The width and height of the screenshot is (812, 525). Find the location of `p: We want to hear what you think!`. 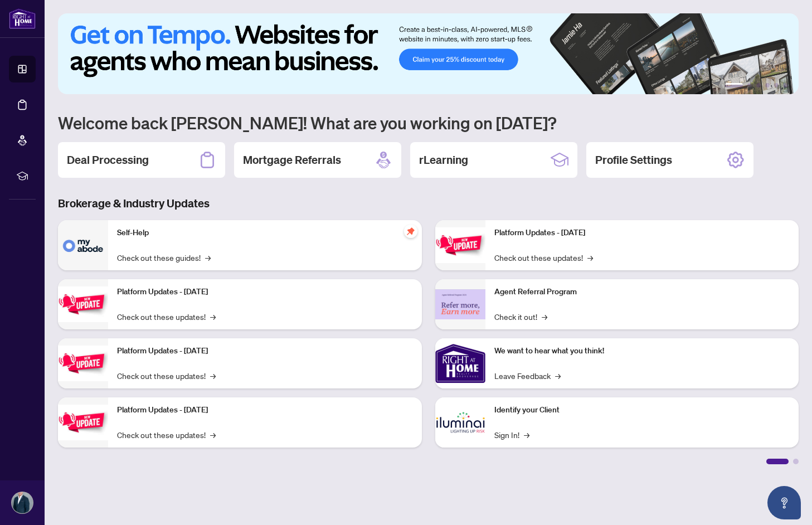

p: We want to hear what you think! is located at coordinates (642, 352).